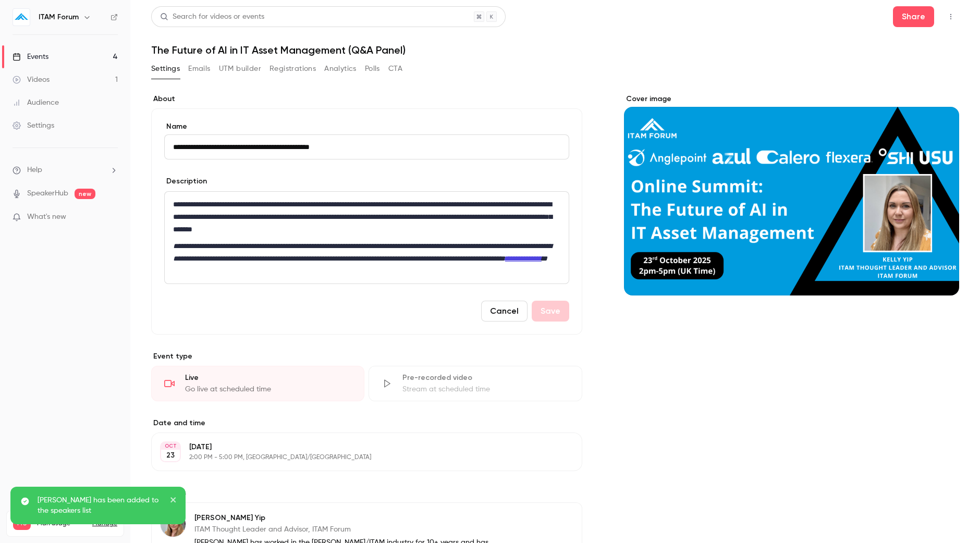 This screenshot has height=543, width=980. Describe the element at coordinates (354, 530) in the screenshot. I see `p: ITAM Thought Leader and Advisor, ITAM Forum` at that location.